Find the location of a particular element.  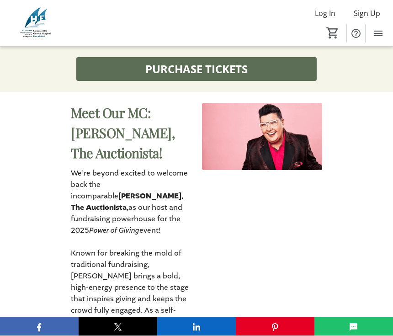

span: Log In is located at coordinates (325, 14).